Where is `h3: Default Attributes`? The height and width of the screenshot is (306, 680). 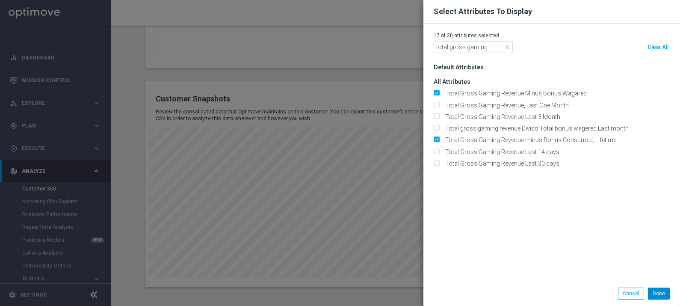 h3: Default Attributes is located at coordinates (557, 64).